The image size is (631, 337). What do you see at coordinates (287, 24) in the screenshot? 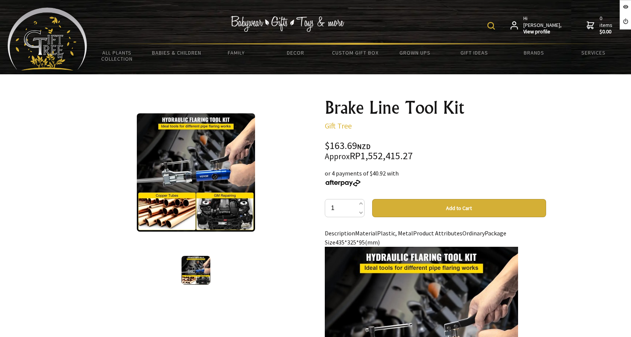
I see `img: Babywear - Gifts - Toys & more` at bounding box center [287, 24].